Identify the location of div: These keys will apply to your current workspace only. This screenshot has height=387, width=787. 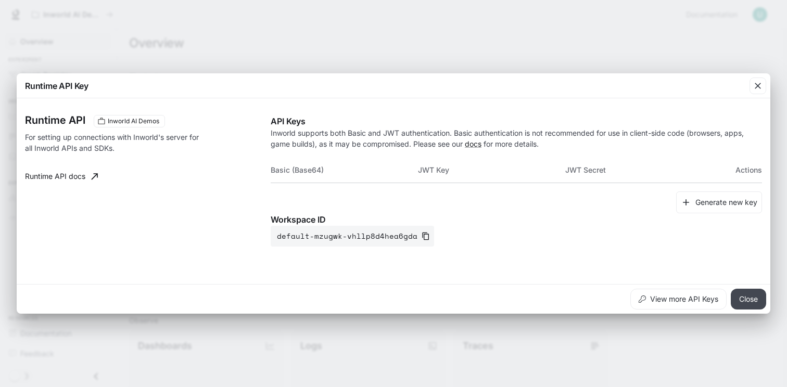
(129, 121).